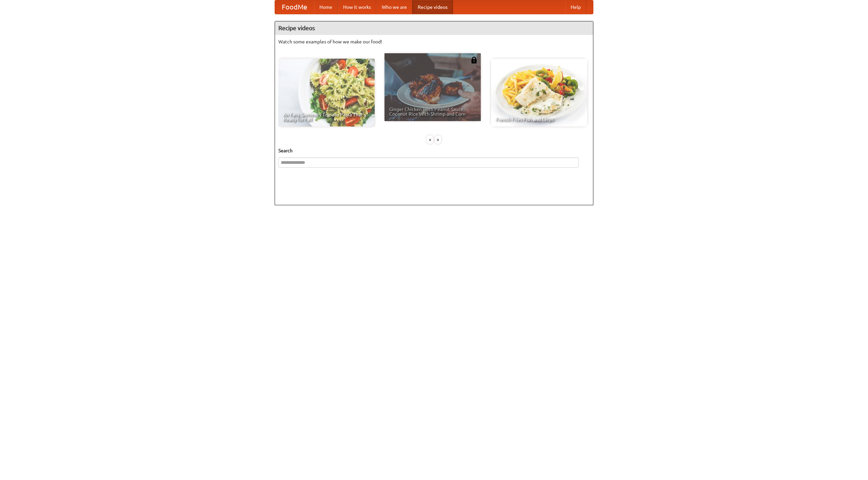 This screenshot has height=480, width=868. What do you see at coordinates (474, 60) in the screenshot?
I see `img: 483408.png` at bounding box center [474, 60].